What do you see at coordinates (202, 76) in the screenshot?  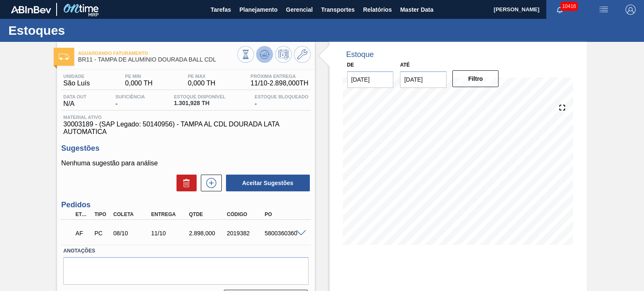 I see `span: PE MAX` at bounding box center [202, 76].